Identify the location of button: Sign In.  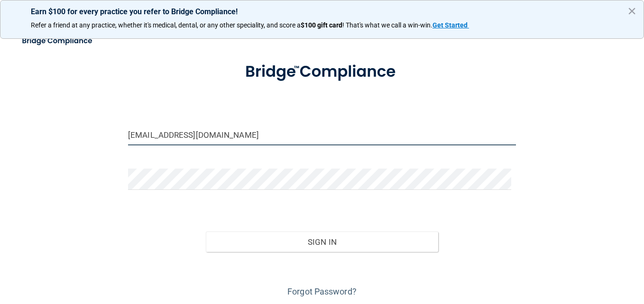
(322, 242).